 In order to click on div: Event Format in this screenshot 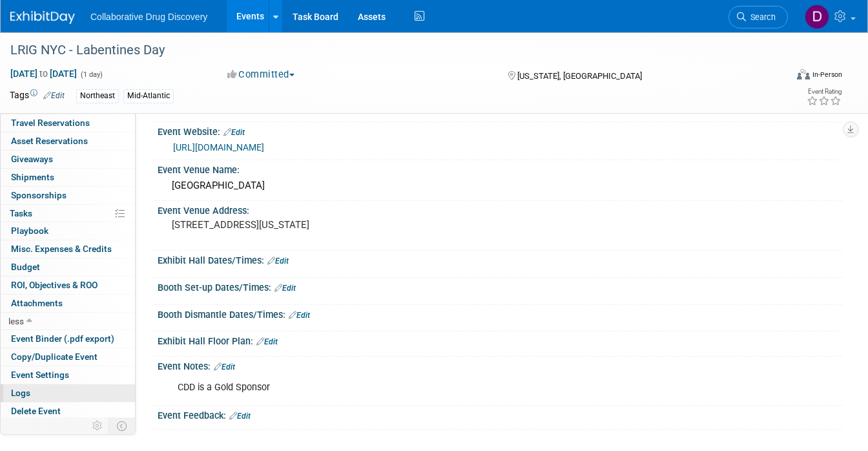, I will do `click(780, 77)`.